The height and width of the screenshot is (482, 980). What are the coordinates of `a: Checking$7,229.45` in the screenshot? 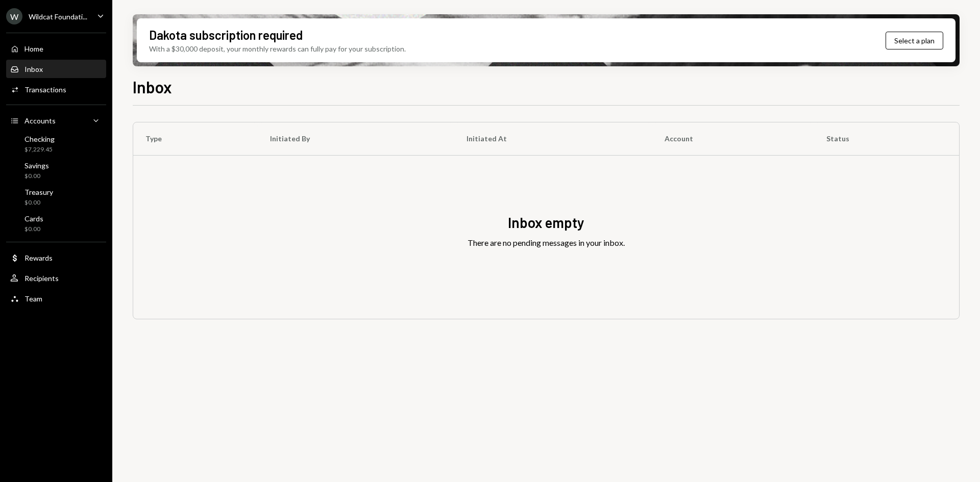 It's located at (56, 144).